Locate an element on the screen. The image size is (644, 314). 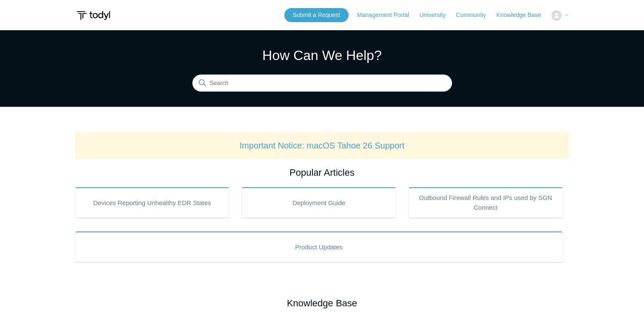
a: Submit a Request is located at coordinates (316, 15).